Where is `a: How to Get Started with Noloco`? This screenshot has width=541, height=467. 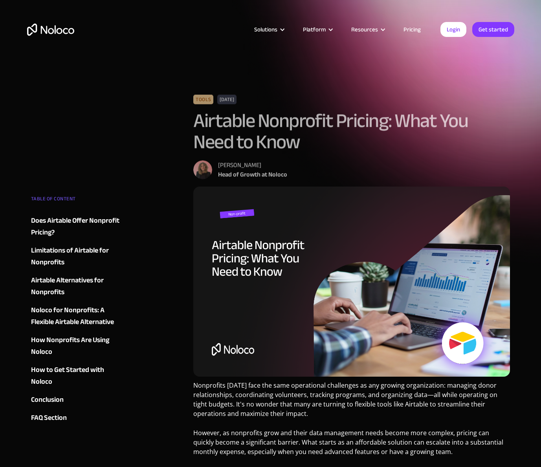 a: How to Get Started with Noloco is located at coordinates (79, 376).